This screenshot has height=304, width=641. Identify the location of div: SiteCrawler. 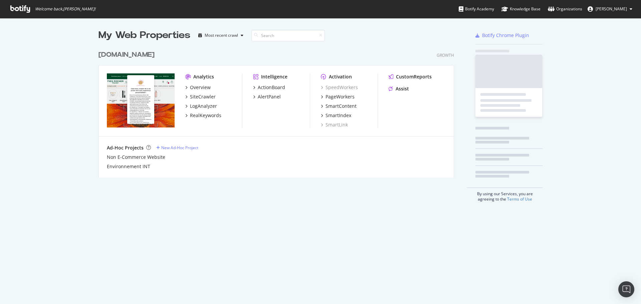
(203, 97).